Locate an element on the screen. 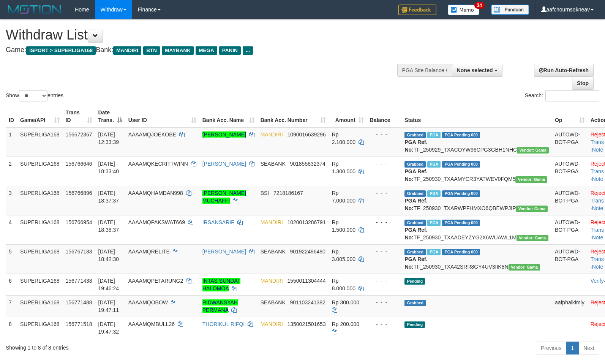 Image resolution: width=605 pixels, height=364 pixels. span: MEGA is located at coordinates (206, 50).